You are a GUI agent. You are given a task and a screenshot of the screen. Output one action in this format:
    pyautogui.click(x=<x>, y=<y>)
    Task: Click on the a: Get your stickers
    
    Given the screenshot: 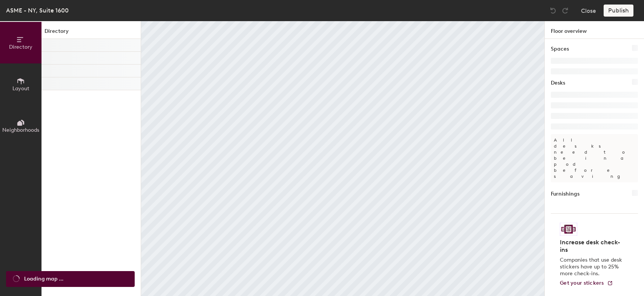 What is the action you would take?
    pyautogui.click(x=586, y=283)
    